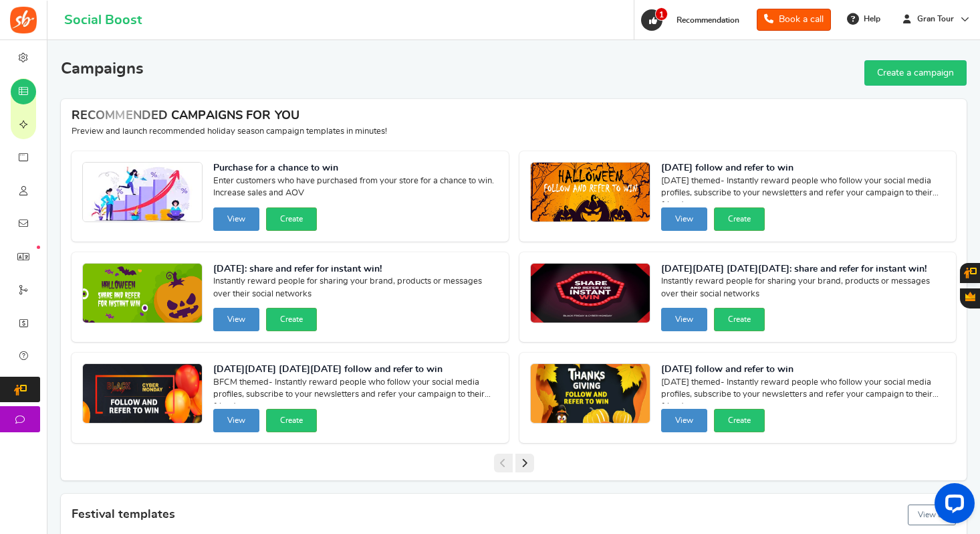 Image resolution: width=980 pixels, height=534 pixels. Describe the element at coordinates (915, 73) in the screenshot. I see `a: Create a campaign` at that location.